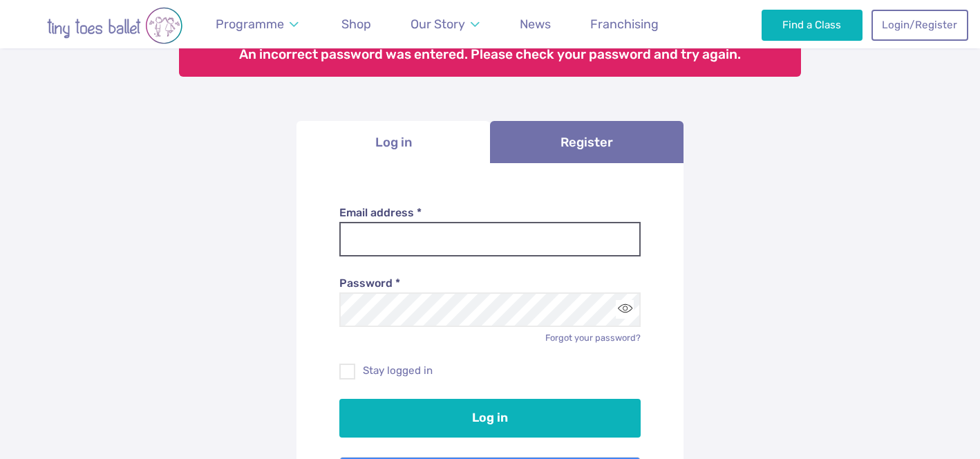  I want to click on div: An incorrect password was entered. Please check your password and try again., so click(490, 55).